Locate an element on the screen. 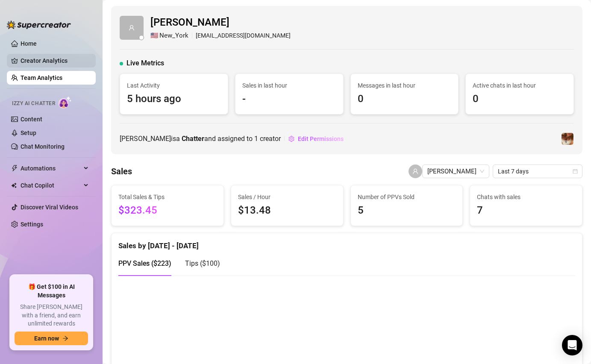 The image size is (591, 364). img: Chat Copilot is located at coordinates (14, 185).